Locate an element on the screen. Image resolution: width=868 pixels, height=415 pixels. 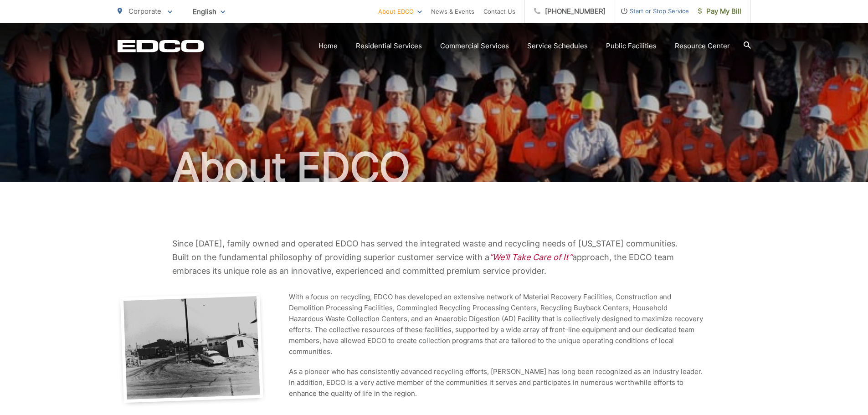
a: News & Events is located at coordinates (453, 12).